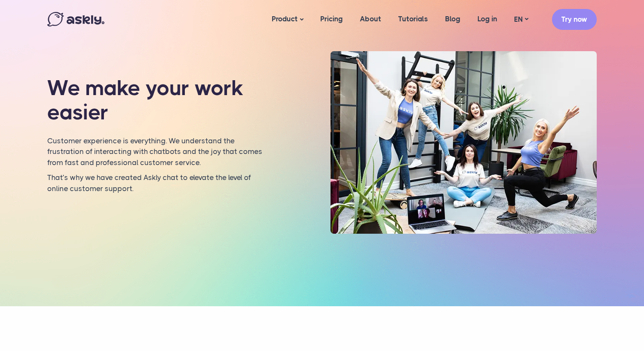 This screenshot has width=644, height=351. Describe the element at coordinates (574, 19) in the screenshot. I see `a: Try now` at that location.